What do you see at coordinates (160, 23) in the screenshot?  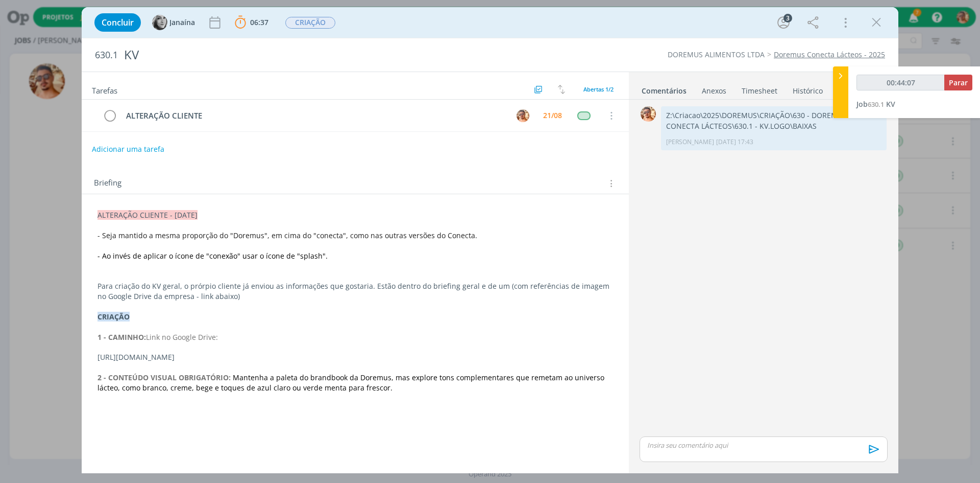 I see `img: J` at bounding box center [160, 23].